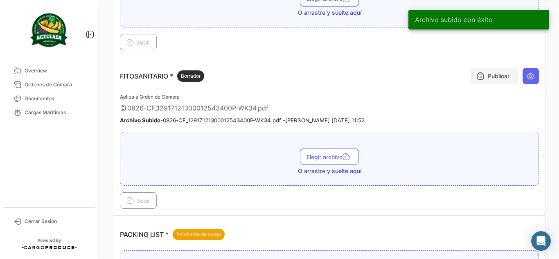  Describe the element at coordinates (494, 76) in the screenshot. I see `button: Publicar` at that location.